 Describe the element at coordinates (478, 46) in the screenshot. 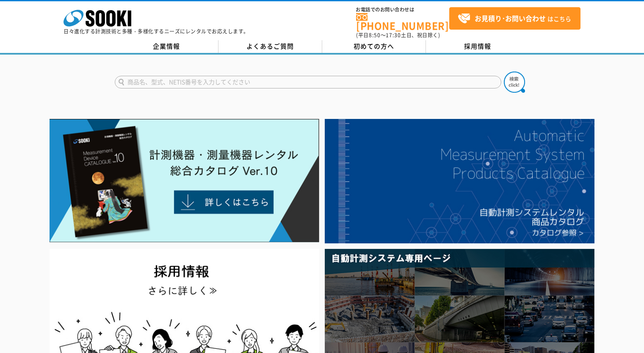

I see `a: 採用情報` at that location.